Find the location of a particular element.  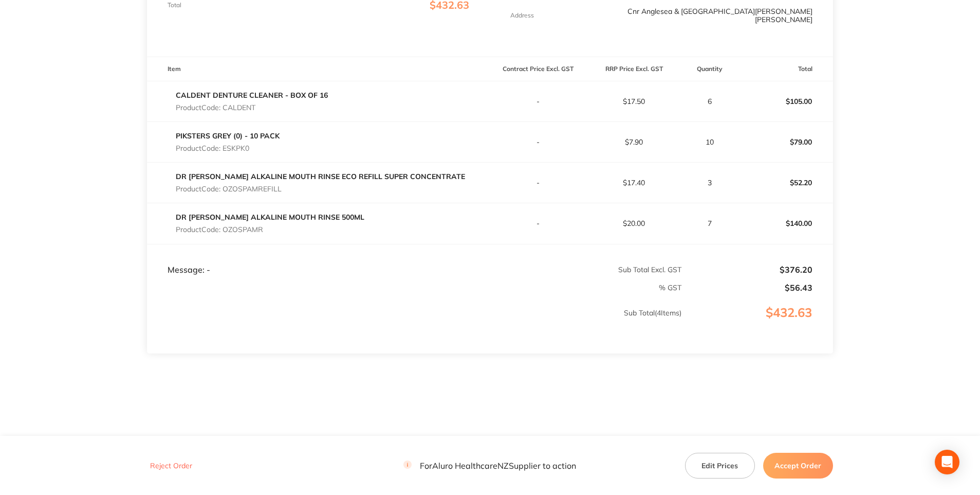

td: Message: - is located at coordinates (318, 259).